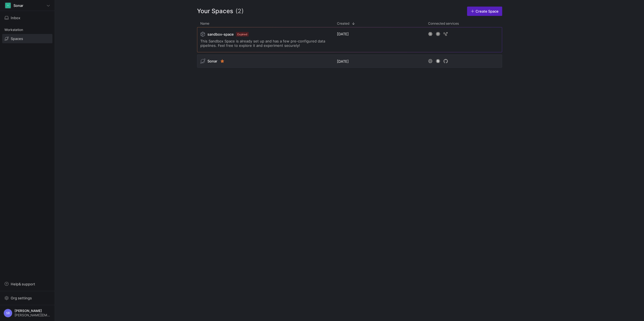  I want to click on span: (2), so click(240, 11).